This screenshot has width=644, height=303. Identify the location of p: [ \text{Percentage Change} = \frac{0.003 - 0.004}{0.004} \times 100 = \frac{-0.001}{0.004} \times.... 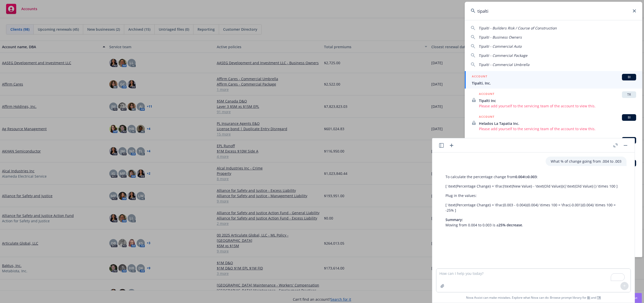
(533, 208).